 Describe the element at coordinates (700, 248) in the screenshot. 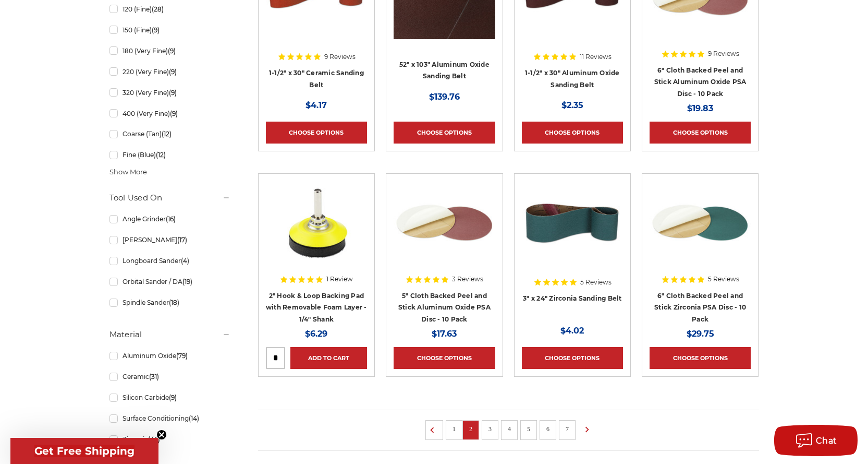

I see `a: Zirc Peel and Stick cloth backed PSA discs` at that location.